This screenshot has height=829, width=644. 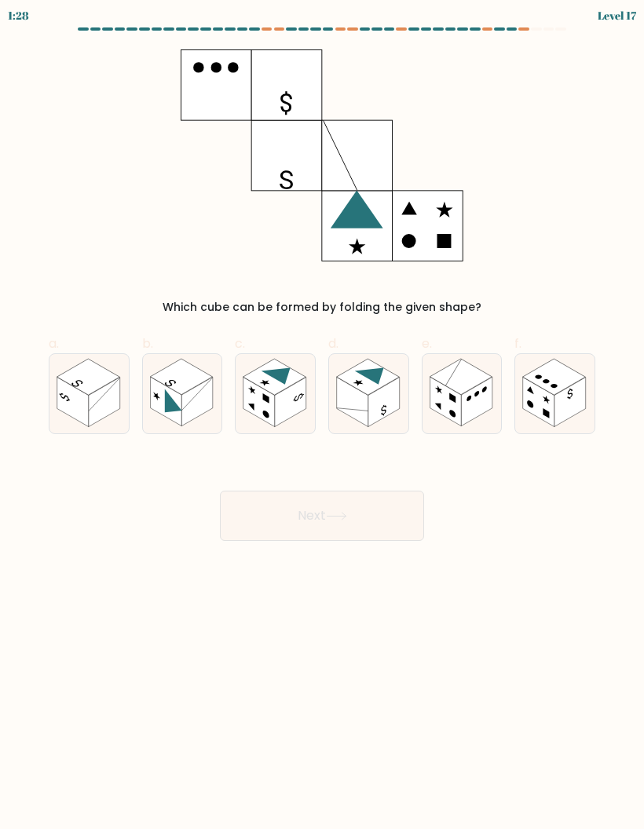 What do you see at coordinates (518, 343) in the screenshot?
I see `span: f.` at bounding box center [518, 343].